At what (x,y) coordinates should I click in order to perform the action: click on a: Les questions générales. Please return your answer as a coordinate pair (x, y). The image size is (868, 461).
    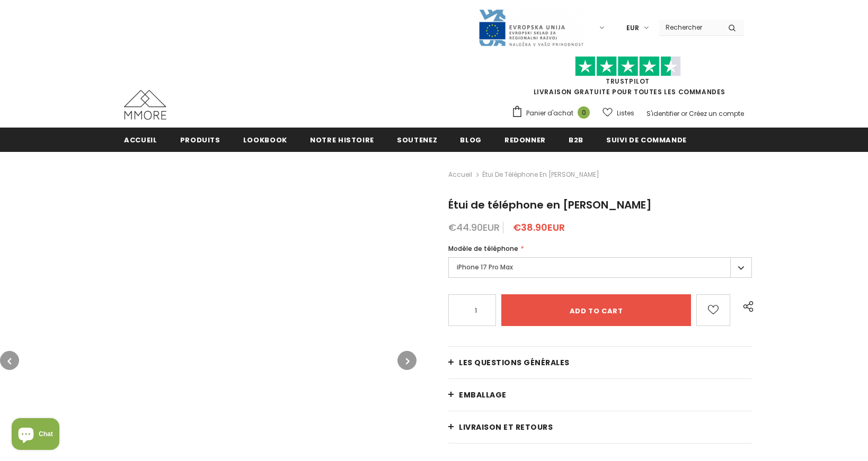
    Looking at the image, I should click on (600, 363).